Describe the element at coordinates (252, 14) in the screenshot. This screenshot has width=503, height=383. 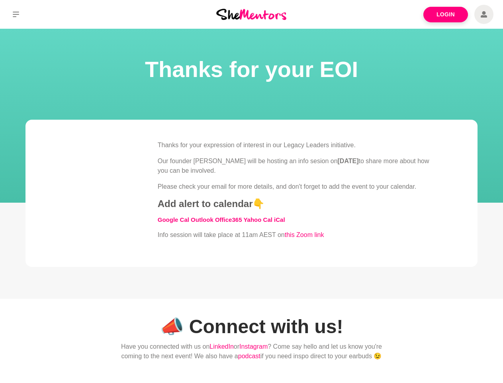
I see `img: She Mentors Logo` at that location.